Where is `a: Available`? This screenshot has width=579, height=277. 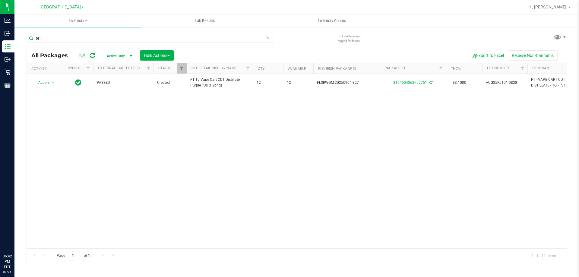
a: Available is located at coordinates (297, 69).